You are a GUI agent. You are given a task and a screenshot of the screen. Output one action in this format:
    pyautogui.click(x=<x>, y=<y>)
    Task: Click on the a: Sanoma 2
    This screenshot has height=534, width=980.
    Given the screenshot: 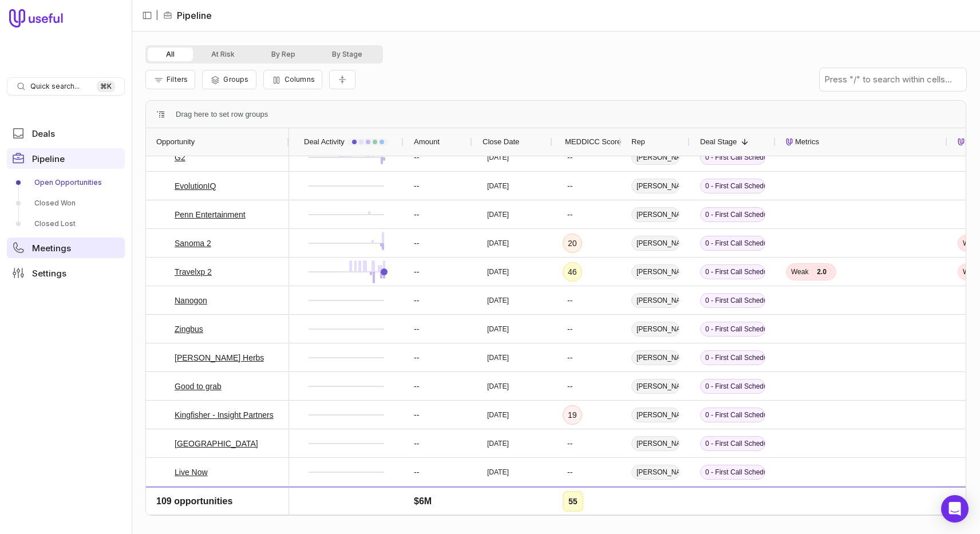 What is the action you would take?
    pyautogui.click(x=193, y=243)
    